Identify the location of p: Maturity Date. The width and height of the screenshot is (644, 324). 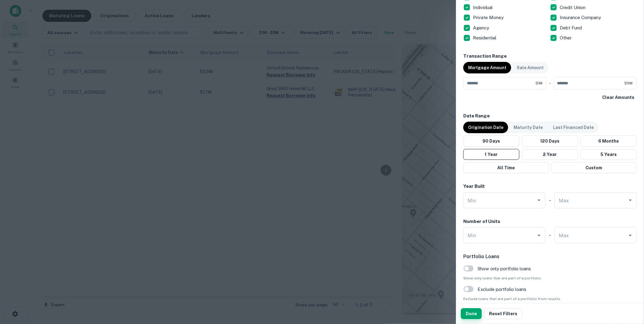
(528, 128).